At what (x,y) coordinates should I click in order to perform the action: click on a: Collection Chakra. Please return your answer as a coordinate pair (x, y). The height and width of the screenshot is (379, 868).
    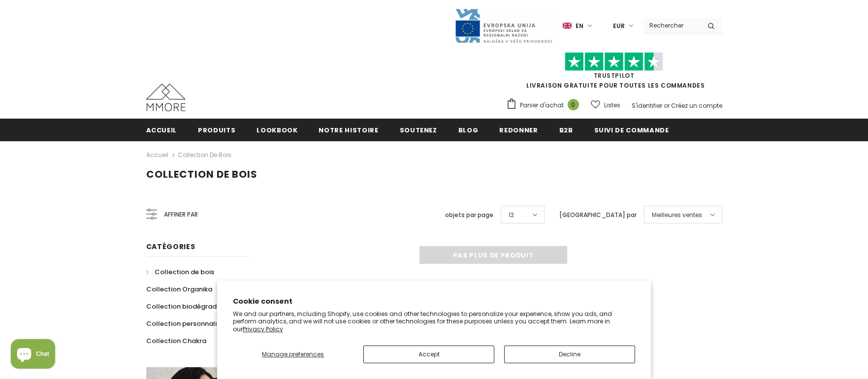
    Looking at the image, I should click on (176, 340).